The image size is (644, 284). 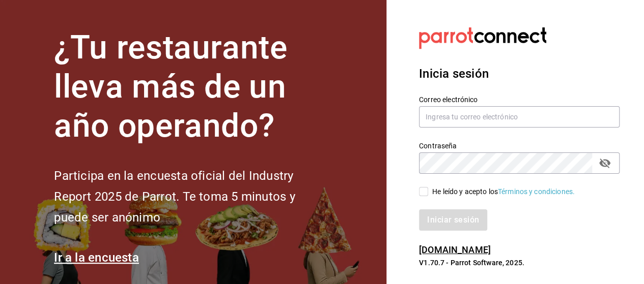 What do you see at coordinates (96, 257) in the screenshot?
I see `a: Ir a la encuesta` at bounding box center [96, 257].